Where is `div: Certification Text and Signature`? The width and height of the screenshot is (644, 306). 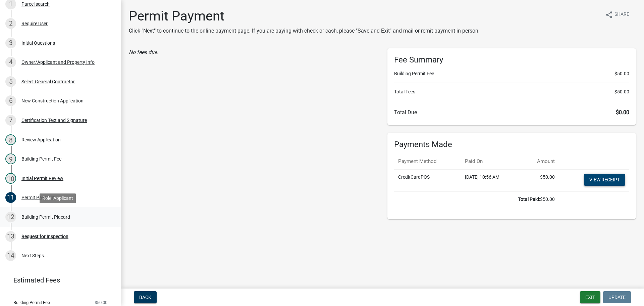
div: Certification Text and Signature is located at coordinates (54, 120).